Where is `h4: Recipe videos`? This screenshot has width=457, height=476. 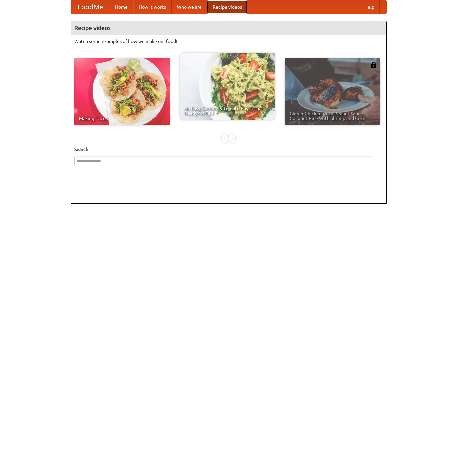 h4: Recipe videos is located at coordinates (228, 28).